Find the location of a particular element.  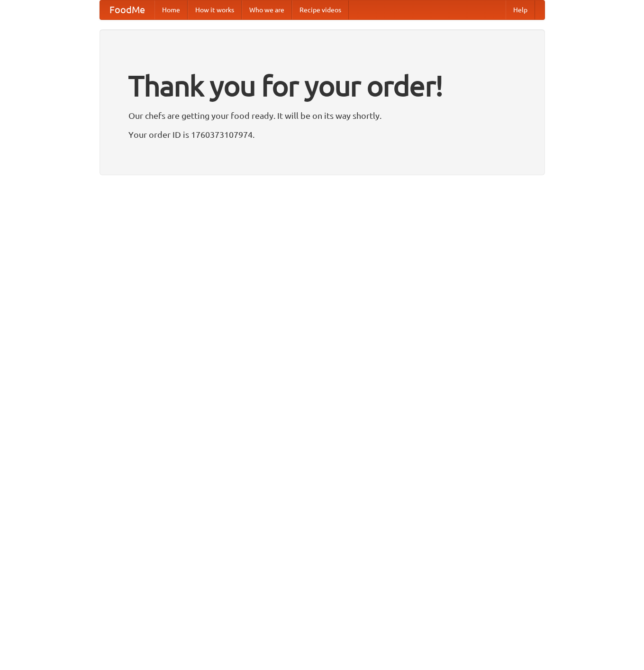

a: Recipe videos is located at coordinates (320, 10).